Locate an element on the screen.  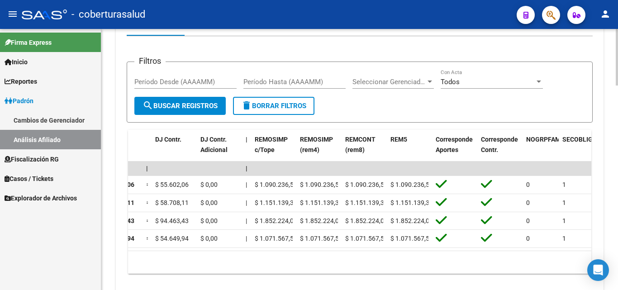
span: Firma Express is located at coordinates (28, 43).